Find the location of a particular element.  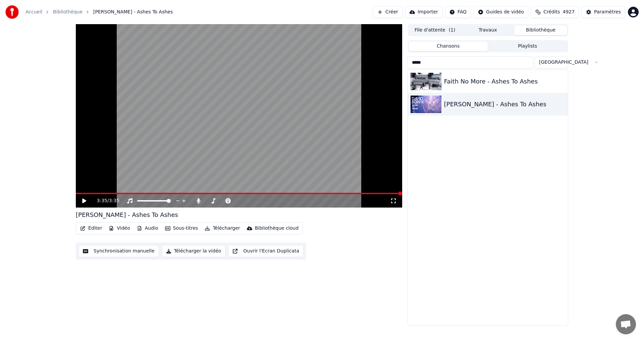

button: Vidéo is located at coordinates (119, 229).